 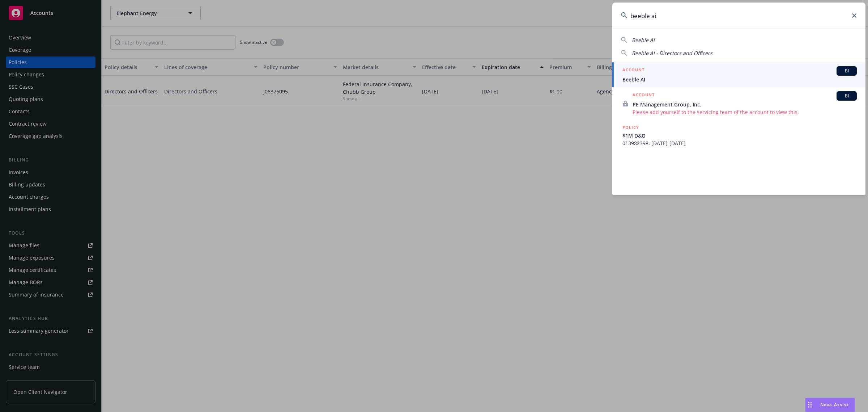 What do you see at coordinates (631, 128) in the screenshot?
I see `h5: POLICY` at bounding box center [631, 128].